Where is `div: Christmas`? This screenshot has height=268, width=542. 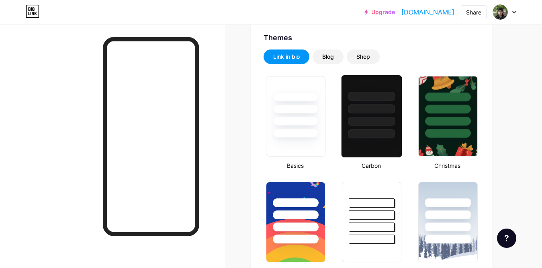 div: Christmas is located at coordinates (447, 165).